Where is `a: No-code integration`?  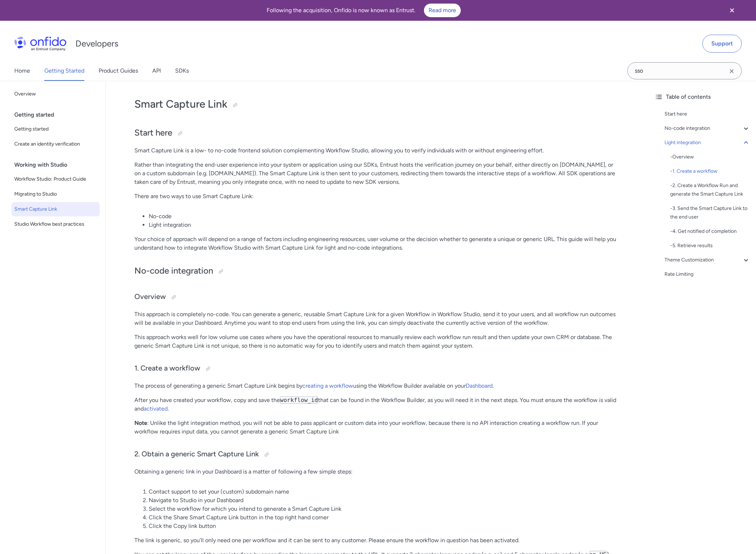 a: No-code integration is located at coordinates (707, 129).